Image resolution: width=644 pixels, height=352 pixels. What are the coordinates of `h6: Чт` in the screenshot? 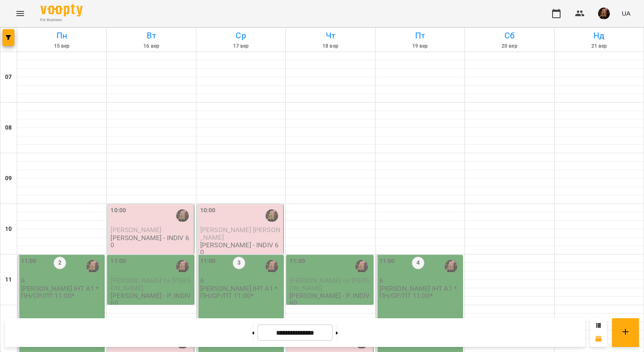 It's located at (330, 36).